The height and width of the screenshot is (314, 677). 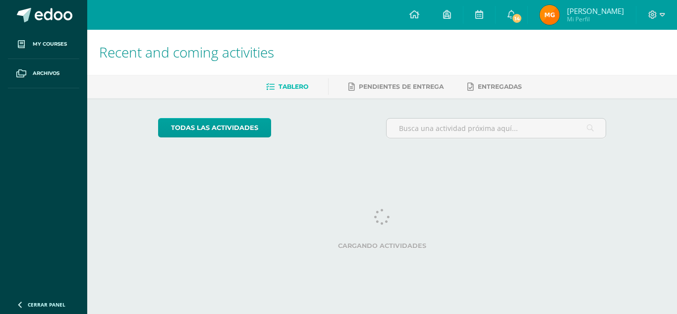 What do you see at coordinates (287, 87) in the screenshot?
I see `a: Tablero` at bounding box center [287, 87].